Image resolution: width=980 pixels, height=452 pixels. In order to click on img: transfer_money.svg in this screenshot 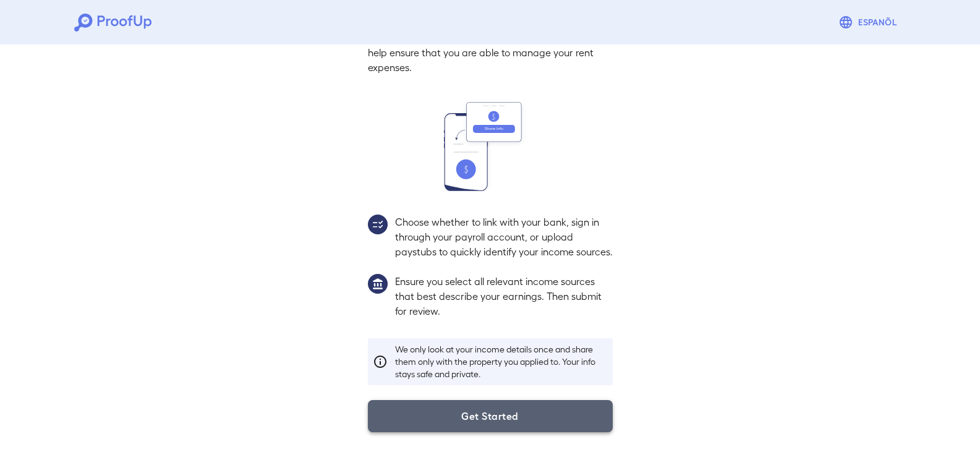, I will do `click(490, 147)`.